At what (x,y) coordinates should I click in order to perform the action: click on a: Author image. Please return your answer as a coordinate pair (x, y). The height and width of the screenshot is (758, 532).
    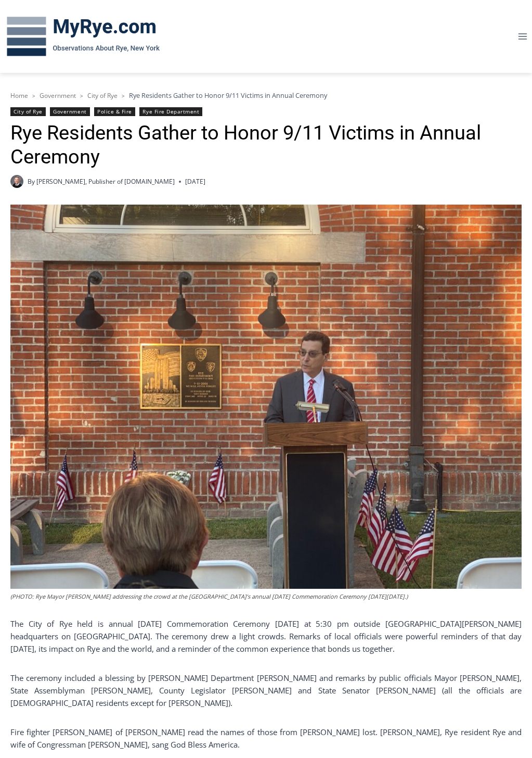
    Looking at the image, I should click on (17, 181).